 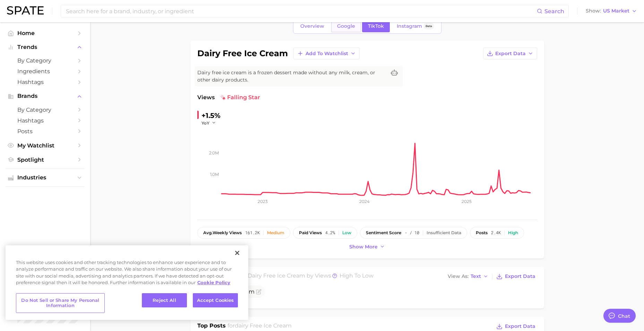 What do you see at coordinates (223, 98) in the screenshot?
I see `img: falling star` at bounding box center [223, 98].